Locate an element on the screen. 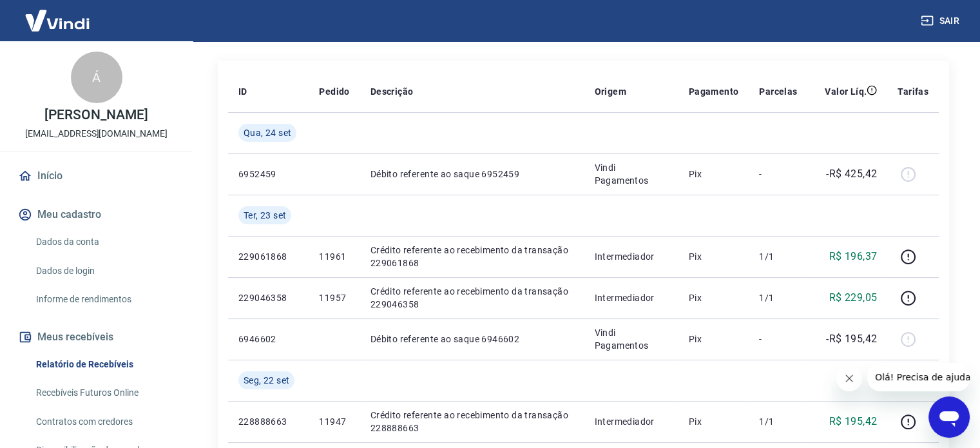  p: Débito referente ao saque 6946602 is located at coordinates (472, 339).